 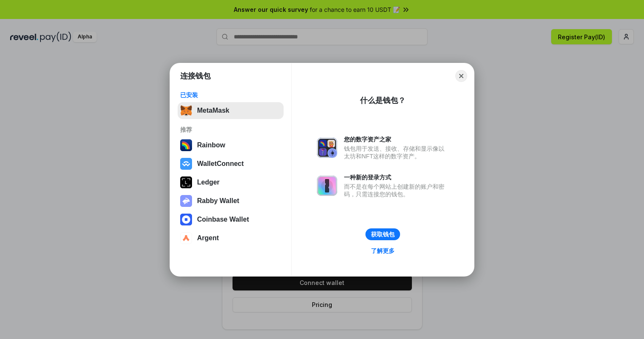 What do you see at coordinates (231, 164) in the screenshot?
I see `button: WalletConnect` at bounding box center [231, 164].